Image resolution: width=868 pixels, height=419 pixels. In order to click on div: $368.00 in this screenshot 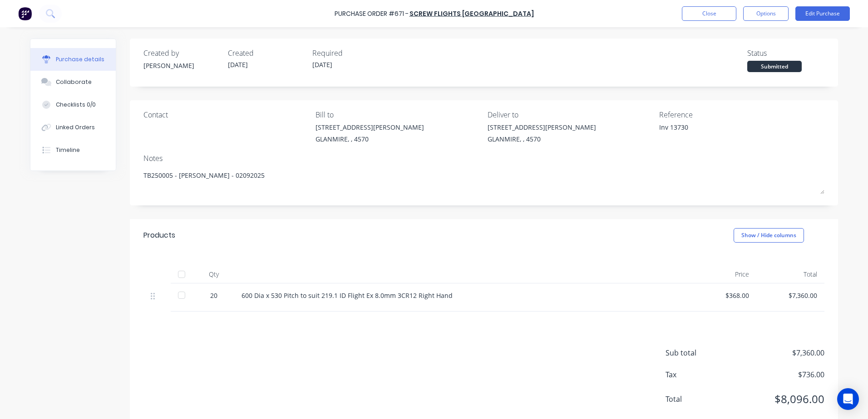, I will do `click(722, 295)`.